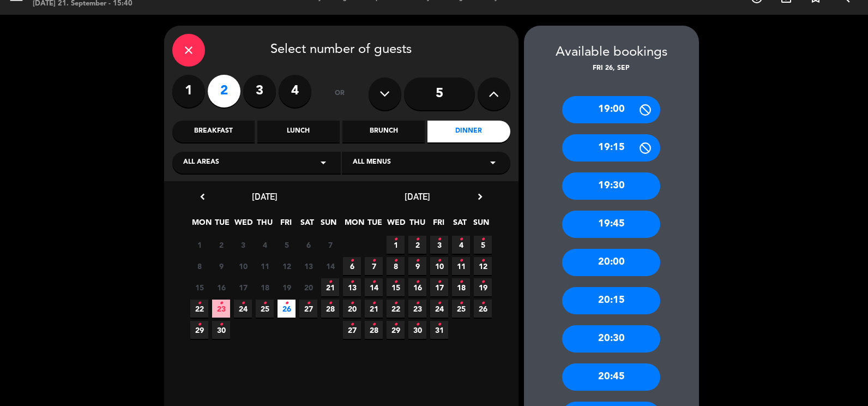 This screenshot has height=406, width=868. I want to click on div: 19:30, so click(611, 186).